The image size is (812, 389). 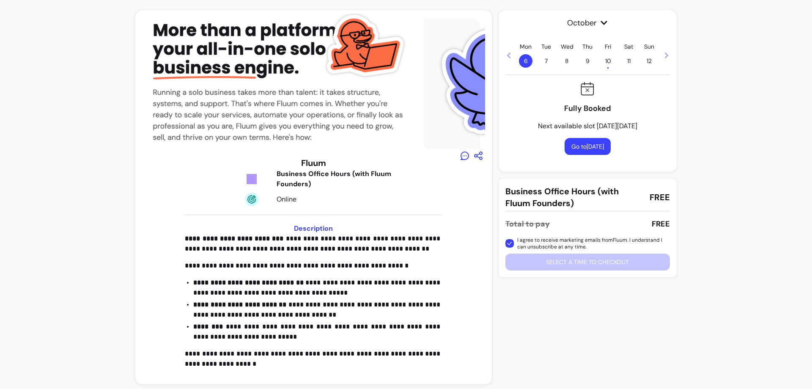 I want to click on p: Sun, so click(x=649, y=47).